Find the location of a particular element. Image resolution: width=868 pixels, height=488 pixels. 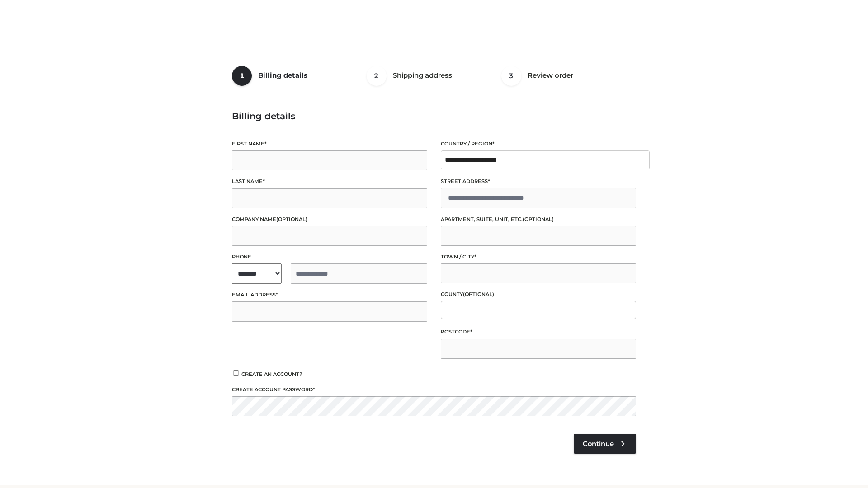

label: Last name is located at coordinates (329, 181).